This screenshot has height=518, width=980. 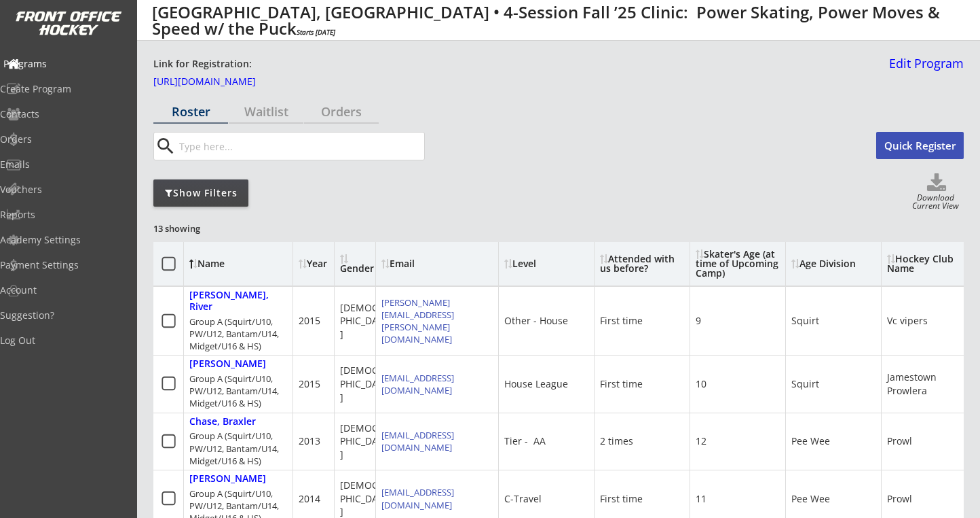 What do you see at coordinates (525, 441) in the screenshot?
I see `div: Tier - AA` at bounding box center [525, 441].